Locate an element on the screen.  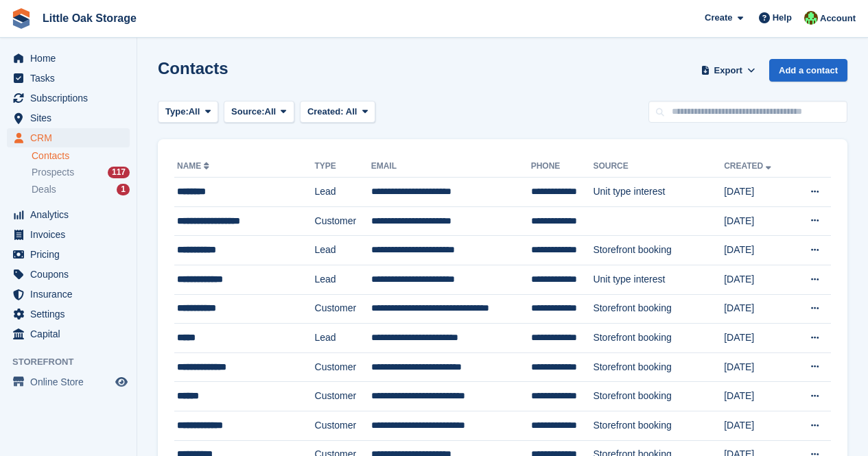
span: Sites is located at coordinates (71, 118).